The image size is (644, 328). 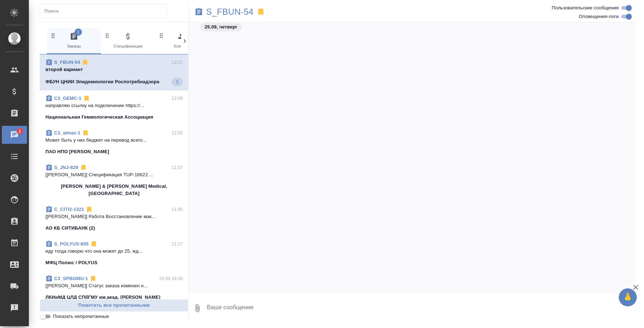 I want to click on p: S_FBUN-54, so click(x=230, y=12).